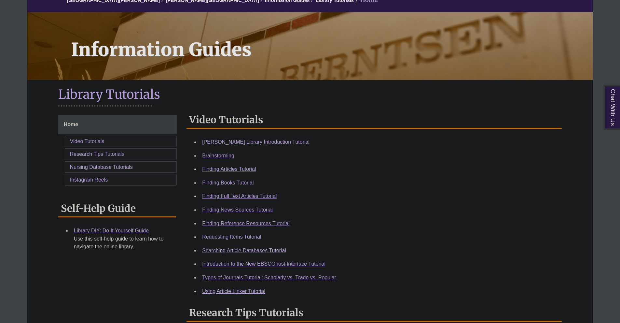  What do you see at coordinates (269, 277) in the screenshot?
I see `a: Types of Journals Tutorial: Scholarly vs. Trade vs. Popular` at bounding box center [269, 277].